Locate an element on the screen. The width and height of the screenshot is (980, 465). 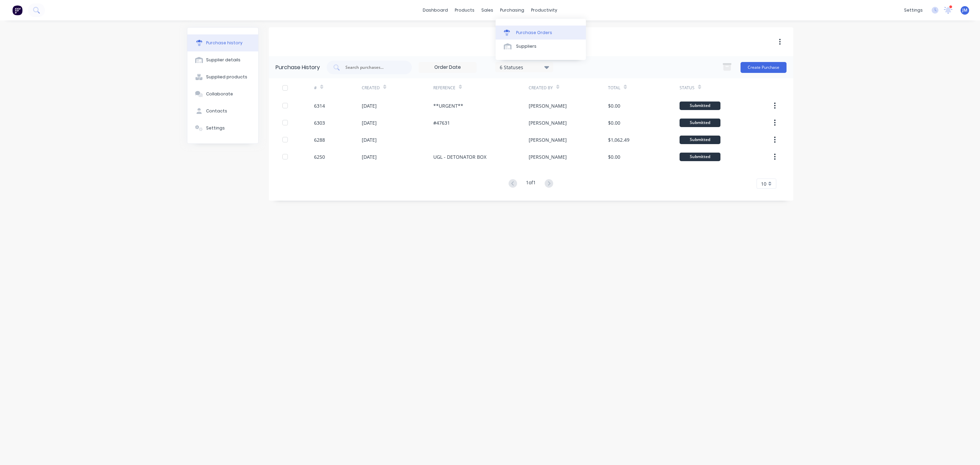
img: Factory is located at coordinates (18, 10).